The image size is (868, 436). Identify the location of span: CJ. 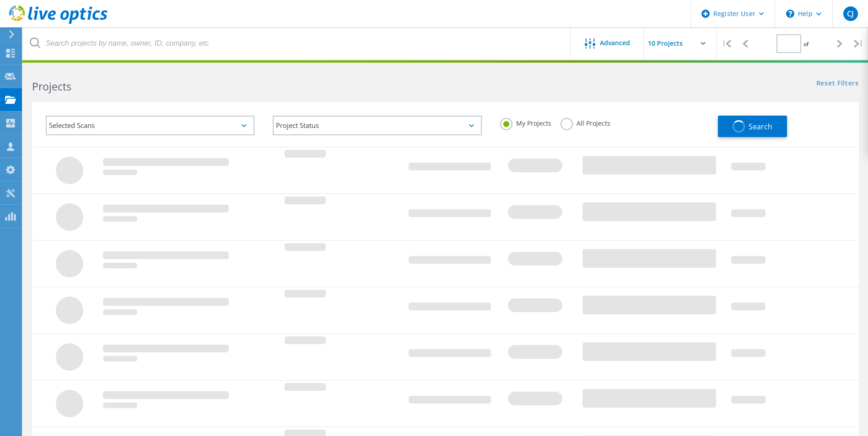
(850, 14).